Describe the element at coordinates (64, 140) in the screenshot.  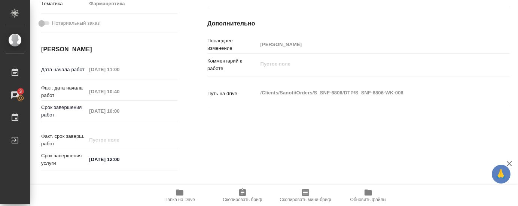
I see `p: Факт. срок заверш. работ` at that location.